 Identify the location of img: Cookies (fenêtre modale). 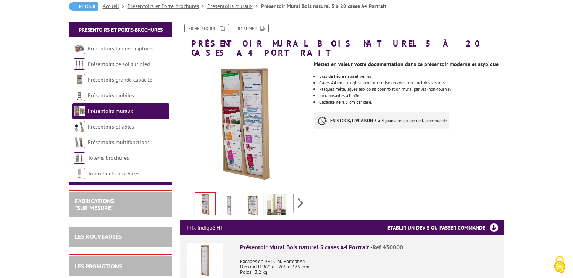
(560, 265).